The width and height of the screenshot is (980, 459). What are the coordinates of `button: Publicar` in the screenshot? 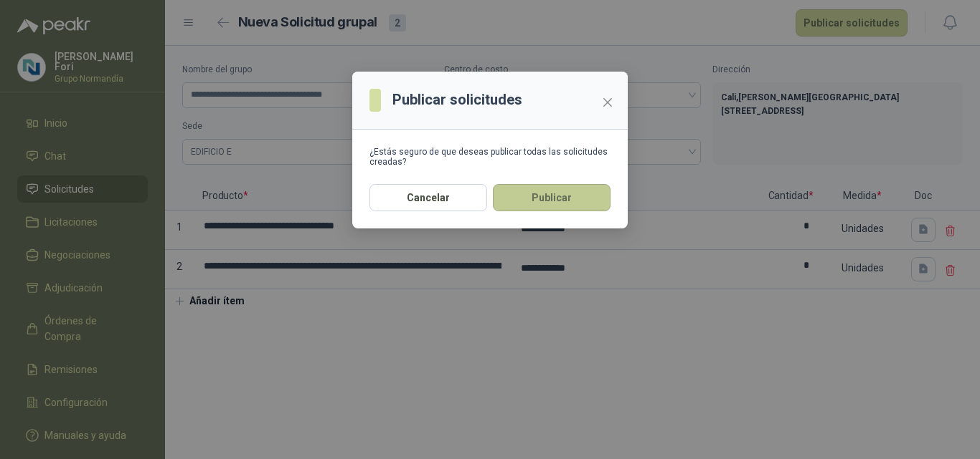 It's located at (552, 198).